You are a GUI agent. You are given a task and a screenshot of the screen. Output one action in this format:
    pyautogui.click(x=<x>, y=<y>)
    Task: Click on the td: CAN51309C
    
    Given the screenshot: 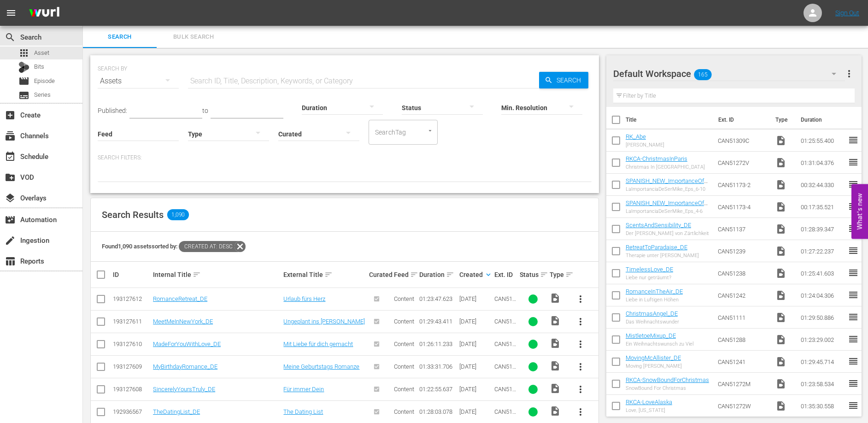 What is the action you would take?
    pyautogui.click(x=743, y=140)
    